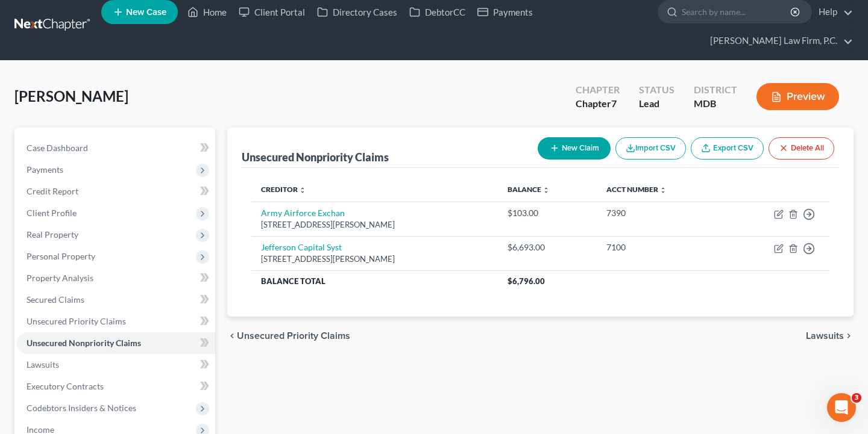 The width and height of the screenshot is (868, 434). Describe the element at coordinates (832, 12) in the screenshot. I see `a: Help` at that location.